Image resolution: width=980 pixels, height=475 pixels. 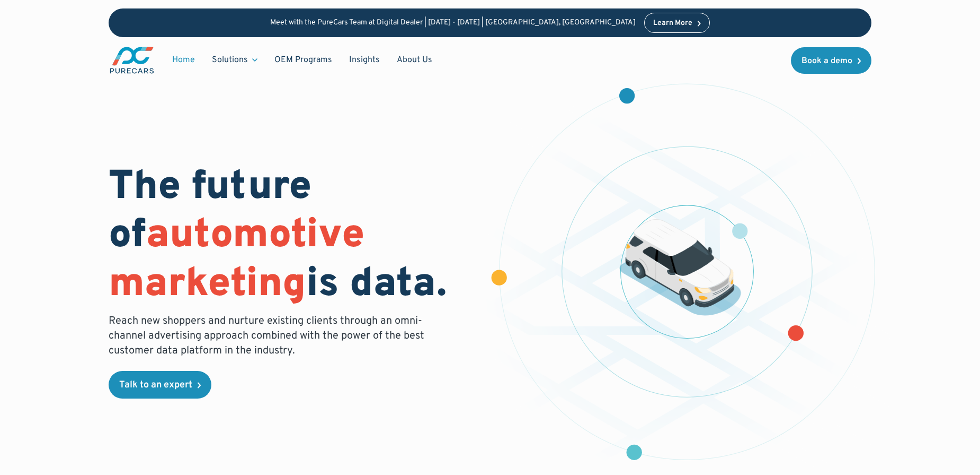 I want to click on a: OEM Programs, so click(x=303, y=60).